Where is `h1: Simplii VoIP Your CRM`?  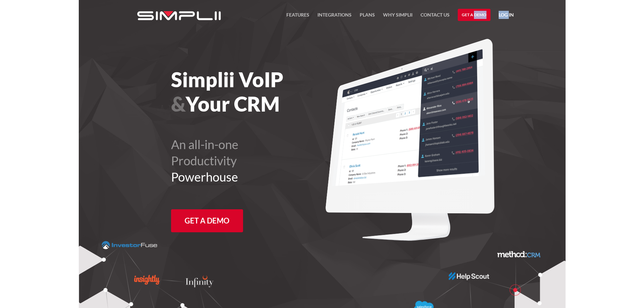 h1: Simplii VoIP Your CRM is located at coordinates (265, 92).